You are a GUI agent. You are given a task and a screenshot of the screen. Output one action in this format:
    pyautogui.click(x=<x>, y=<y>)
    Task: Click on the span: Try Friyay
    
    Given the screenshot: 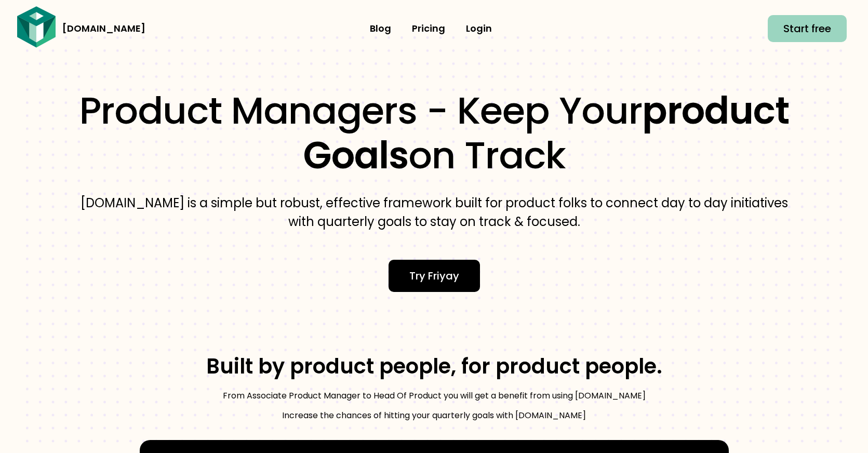 What is the action you would take?
    pyautogui.click(x=434, y=276)
    